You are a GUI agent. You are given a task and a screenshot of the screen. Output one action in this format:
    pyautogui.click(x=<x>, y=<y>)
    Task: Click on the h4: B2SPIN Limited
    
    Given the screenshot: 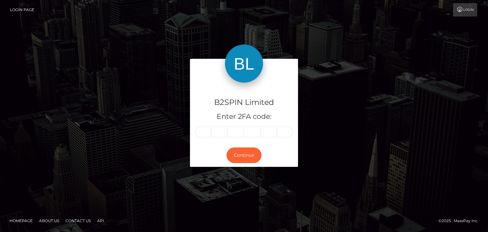 What is the action you would take?
    pyautogui.click(x=244, y=102)
    